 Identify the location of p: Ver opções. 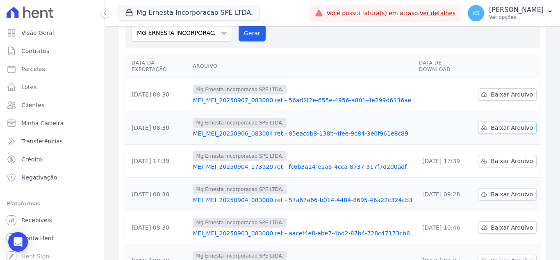
(516, 17).